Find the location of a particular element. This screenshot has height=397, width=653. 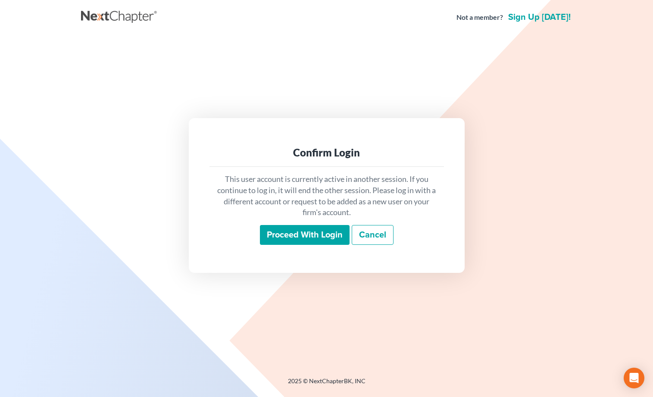

div: Confirm Login is located at coordinates (327, 153).